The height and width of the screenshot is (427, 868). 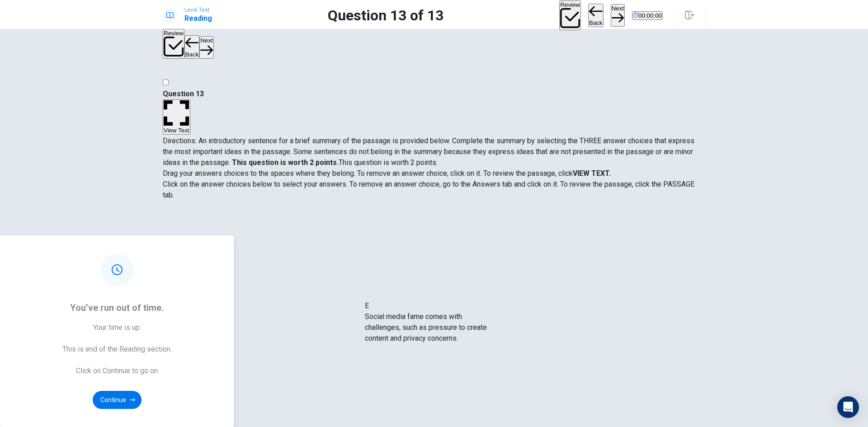 I want to click on h1: Question 13 of 13, so click(x=385, y=15).